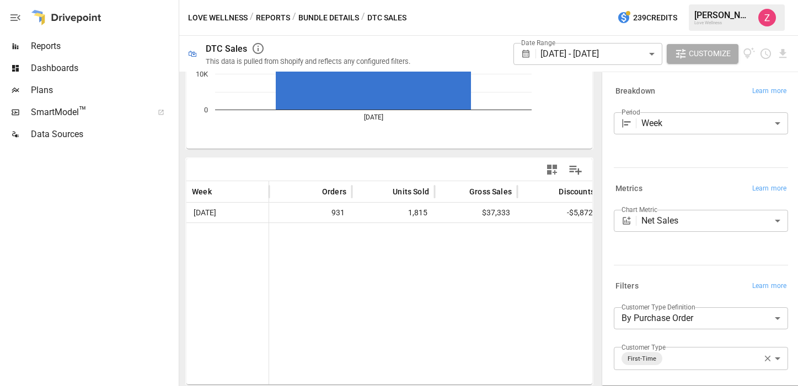 The image size is (798, 386). Describe the element at coordinates (658, 307) in the screenshot. I see `label: Customer Type Definition` at that location.